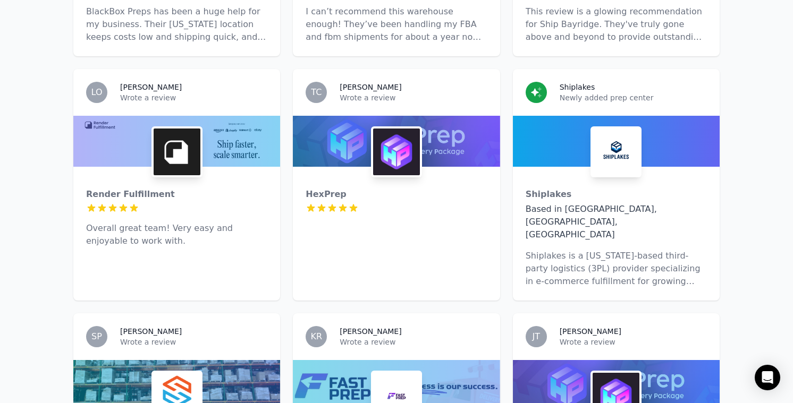 This screenshot has width=793, height=403. What do you see at coordinates (97, 337) in the screenshot?
I see `span: SP` at bounding box center [97, 337].